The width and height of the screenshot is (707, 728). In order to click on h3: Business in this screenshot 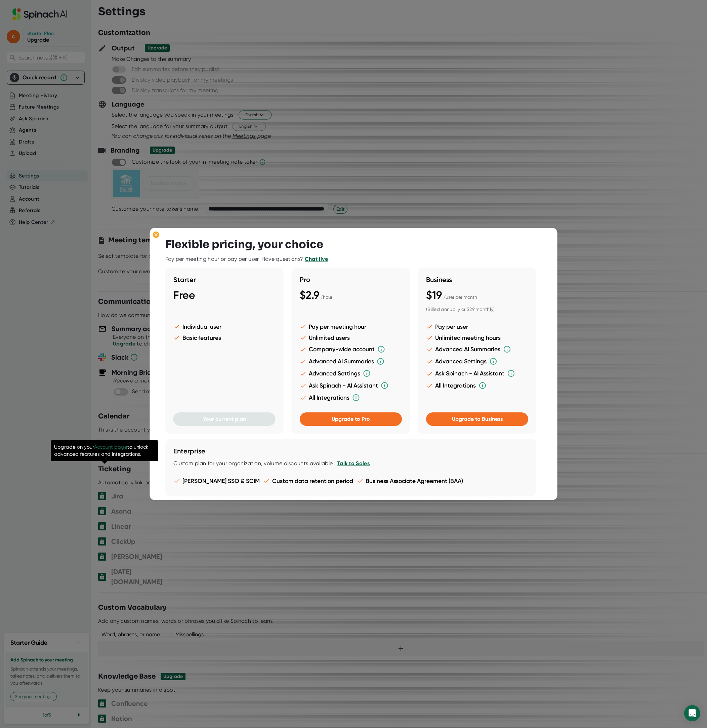, I will do `click(477, 280)`.